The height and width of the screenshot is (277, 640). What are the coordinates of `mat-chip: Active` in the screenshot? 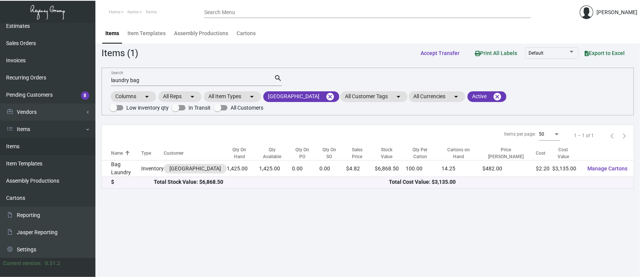 It's located at (487, 97).